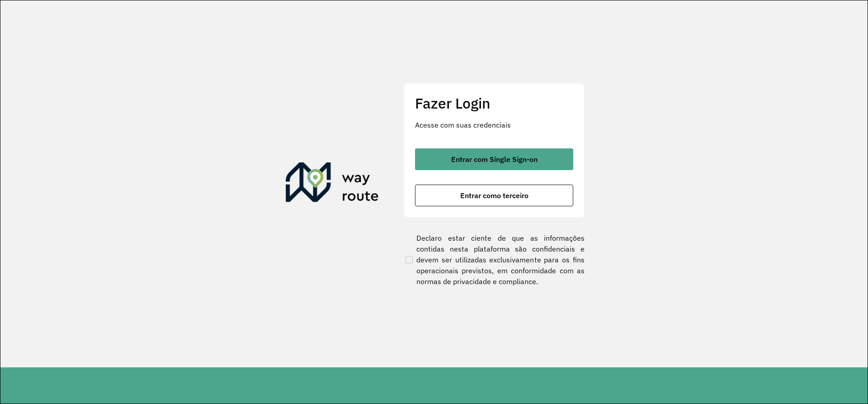  I want to click on p: Acesse com suas credenciais, so click(494, 125).